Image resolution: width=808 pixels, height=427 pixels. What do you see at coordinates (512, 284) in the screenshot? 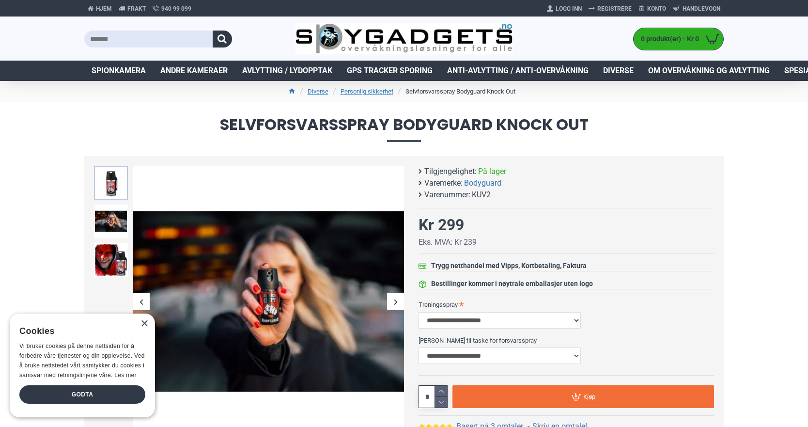
I see `div: Bestillinger kommer i nøytrale emballasjer uten logo` at bounding box center [512, 284].